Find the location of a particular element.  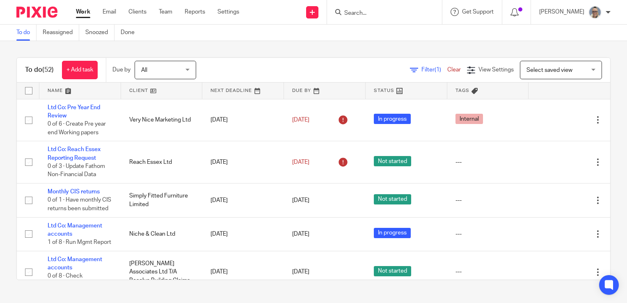

span: 0 of 8 · Check bookkeeping position is located at coordinates (75, 280).